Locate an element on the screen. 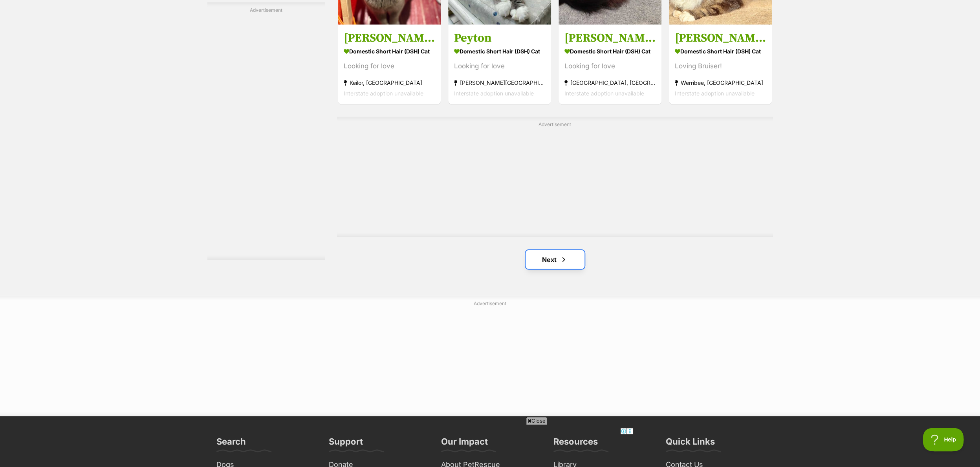 The height and width of the screenshot is (467, 980). nav: Pagination is located at coordinates (555, 260).